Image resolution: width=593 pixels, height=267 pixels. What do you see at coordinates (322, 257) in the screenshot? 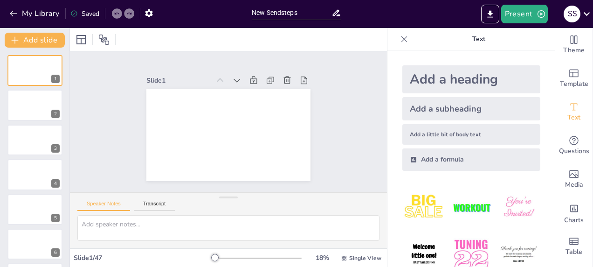
I see `div: 18 %` at bounding box center [322, 257].